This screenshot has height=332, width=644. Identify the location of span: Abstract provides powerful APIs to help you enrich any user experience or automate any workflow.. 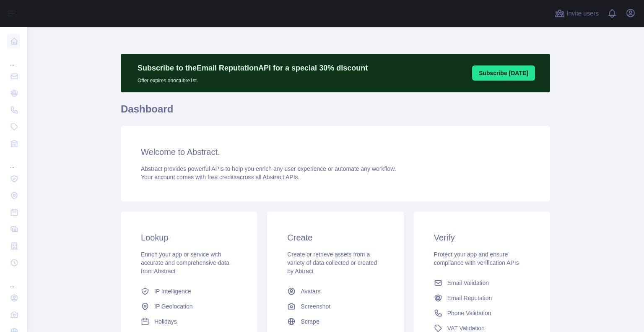
(269, 168).